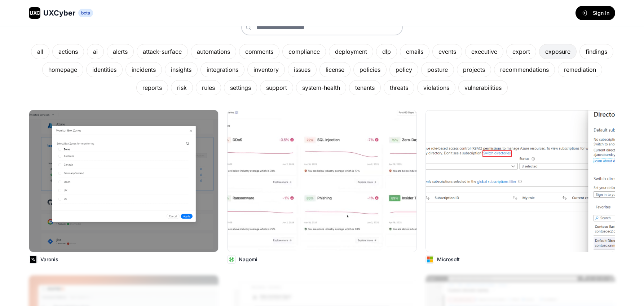  Describe the element at coordinates (580, 70) in the screenshot. I see `div: remediation` at that location.